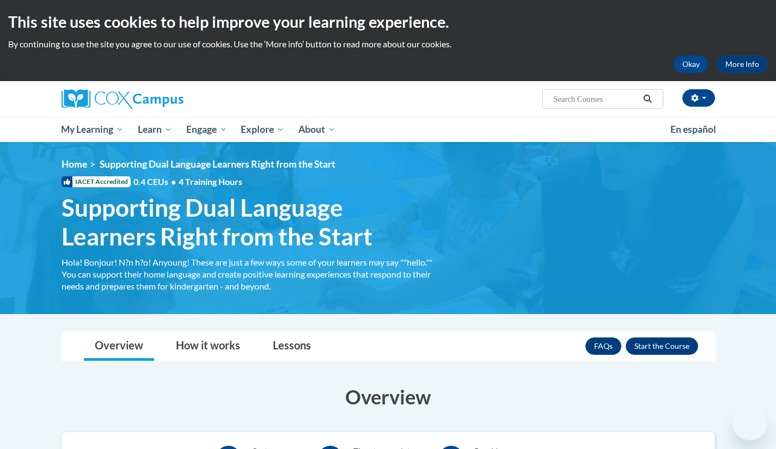  What do you see at coordinates (661, 346) in the screenshot?
I see `button: Enroll` at bounding box center [661, 346].